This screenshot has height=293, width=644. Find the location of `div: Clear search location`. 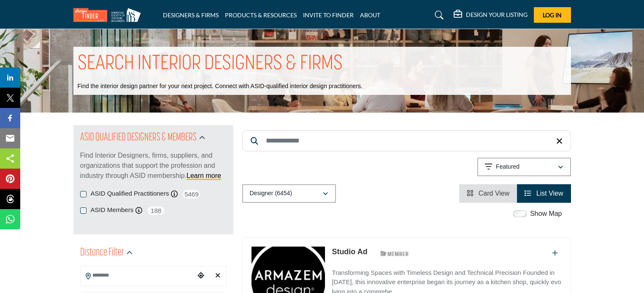

div: Clear search location is located at coordinates (218, 276).